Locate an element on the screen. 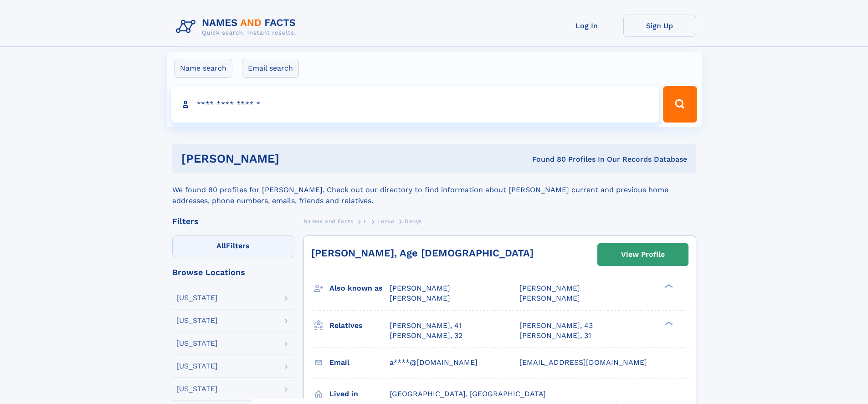 This screenshot has height=404, width=868. h3: Lived in is located at coordinates (360, 394).